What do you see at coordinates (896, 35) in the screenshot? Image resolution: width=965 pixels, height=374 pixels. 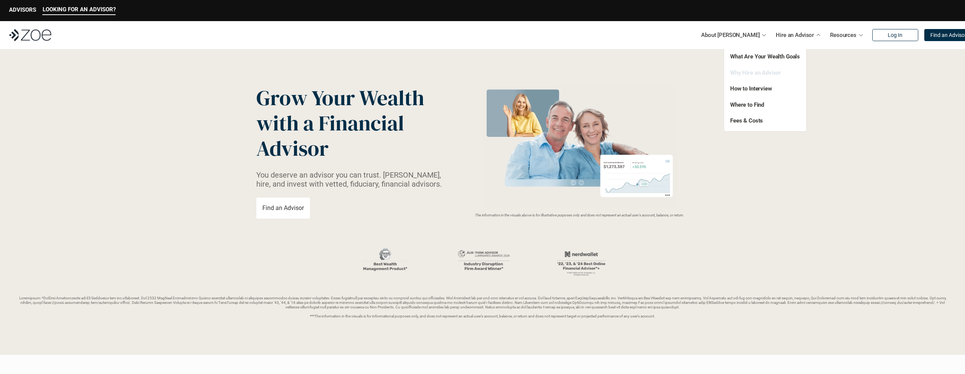 I see `a: Log In` at bounding box center [896, 35].